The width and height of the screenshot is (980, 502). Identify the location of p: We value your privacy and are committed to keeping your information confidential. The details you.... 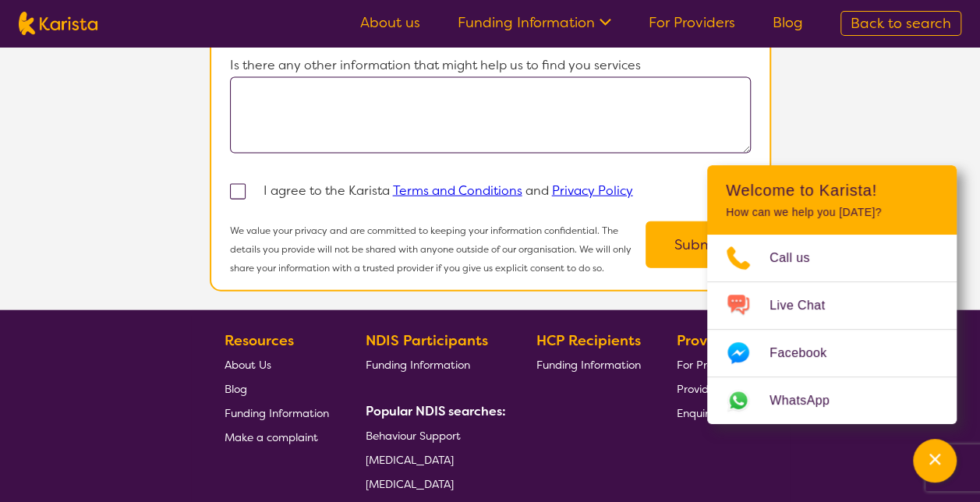
(438, 250).